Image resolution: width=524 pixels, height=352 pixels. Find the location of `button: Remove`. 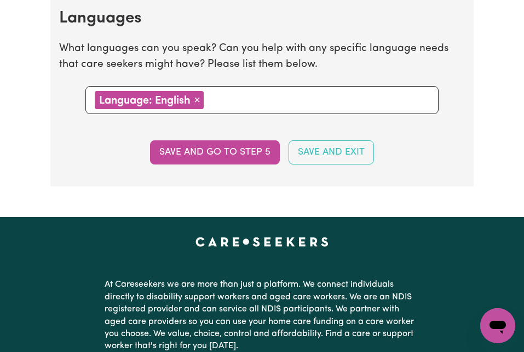

button: Remove is located at coordinates (197, 100).